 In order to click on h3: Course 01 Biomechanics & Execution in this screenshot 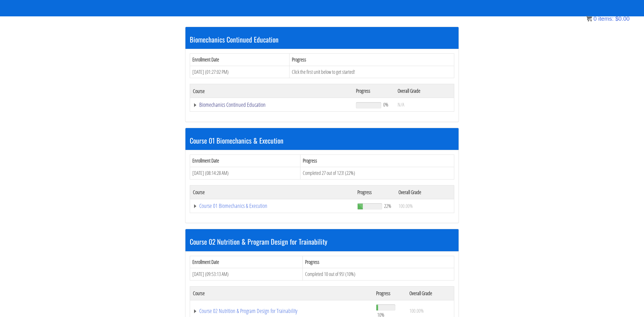, I will do `click(322, 141)`.